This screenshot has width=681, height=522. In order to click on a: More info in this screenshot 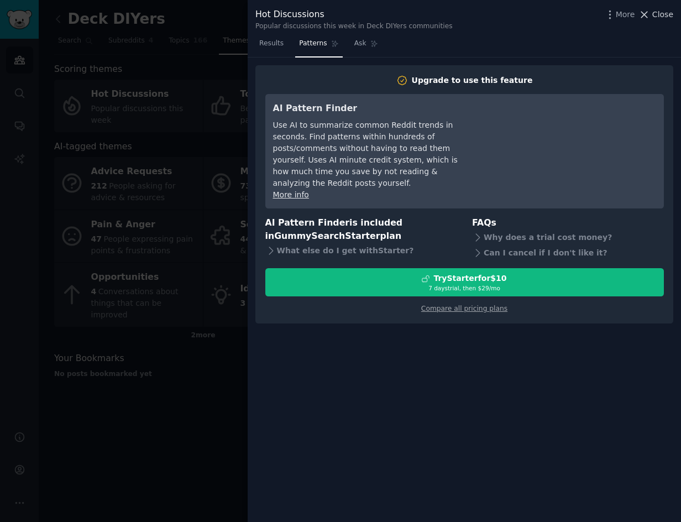, I will do `click(291, 195)`.